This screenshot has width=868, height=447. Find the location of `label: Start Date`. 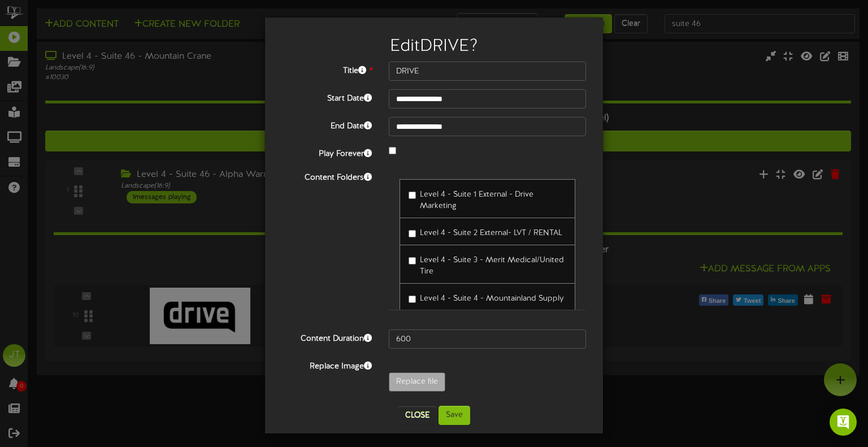

label: Start Date is located at coordinates (327, 97).